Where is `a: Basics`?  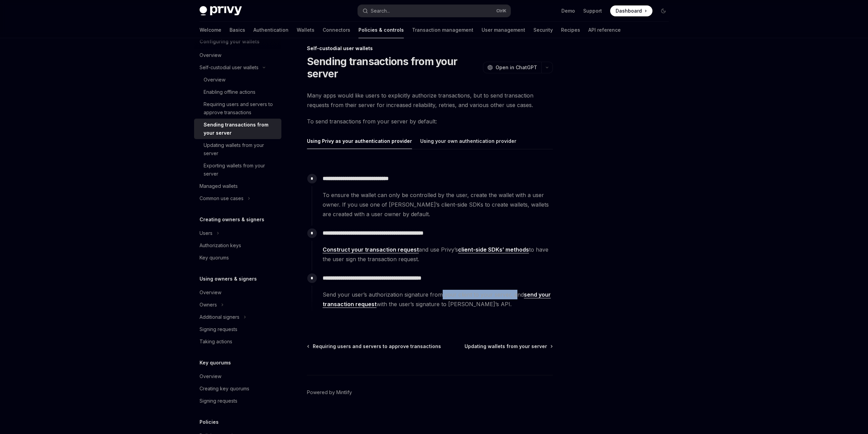 a: Basics is located at coordinates (238, 30).